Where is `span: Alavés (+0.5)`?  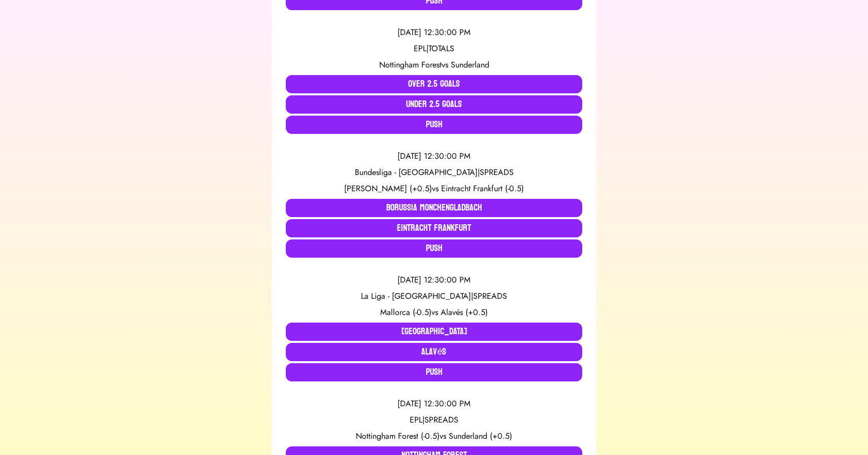
span: Alavés (+0.5) is located at coordinates (464, 312).